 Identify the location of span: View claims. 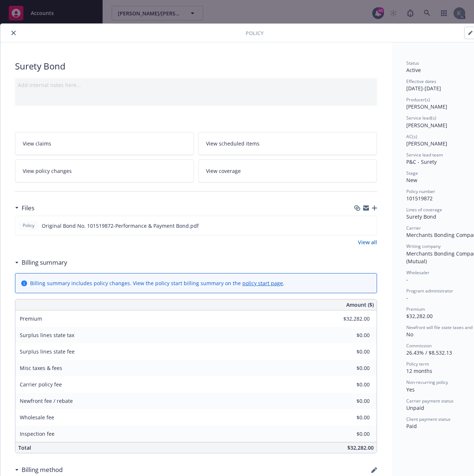
(37, 143).